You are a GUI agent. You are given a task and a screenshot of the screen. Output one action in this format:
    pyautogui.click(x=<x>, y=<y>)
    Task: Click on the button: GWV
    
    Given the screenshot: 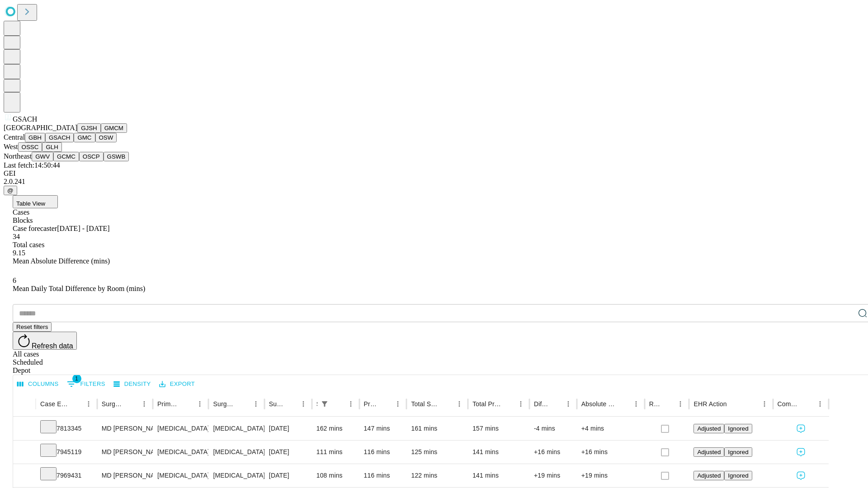 What is the action you would take?
    pyautogui.click(x=42, y=156)
    